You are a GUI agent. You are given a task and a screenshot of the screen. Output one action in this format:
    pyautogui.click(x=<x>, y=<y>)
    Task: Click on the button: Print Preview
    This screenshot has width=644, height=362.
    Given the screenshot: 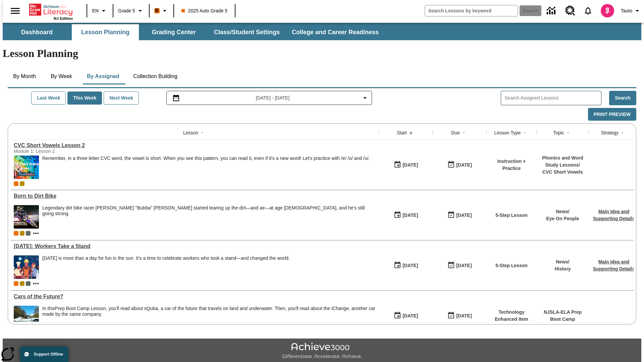 What is the action you would take?
    pyautogui.click(x=612, y=114)
    